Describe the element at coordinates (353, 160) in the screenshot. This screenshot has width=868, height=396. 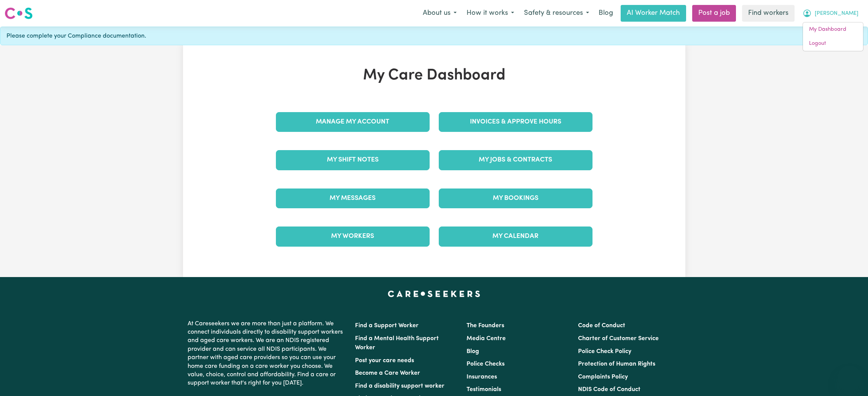
I see `a: My Shift Notes` at that location.